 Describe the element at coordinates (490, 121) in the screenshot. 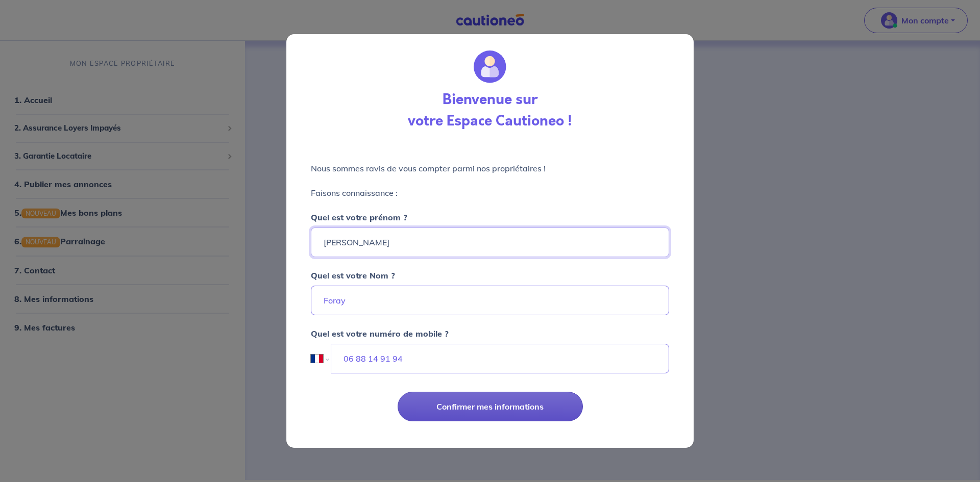

I see `h3: votre Espace Cautioneo !` at that location.